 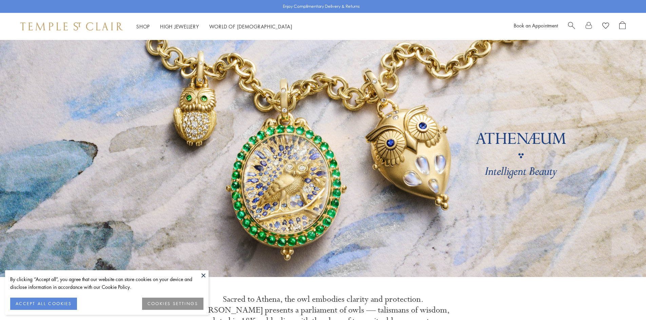 I want to click on button: COOKIES SETTINGS, so click(x=173, y=304).